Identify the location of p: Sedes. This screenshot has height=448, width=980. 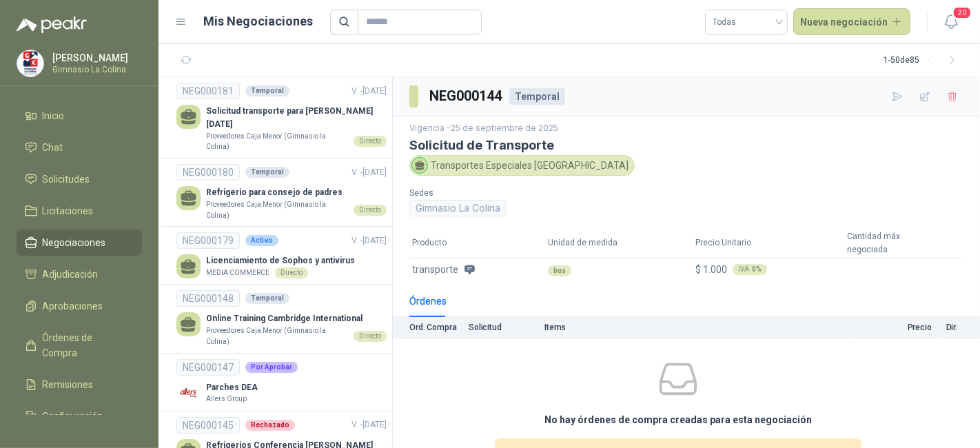
(545, 193).